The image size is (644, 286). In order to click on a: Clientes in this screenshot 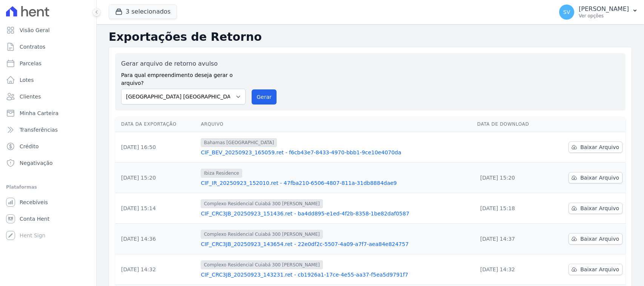, I will do `click(48, 97)`.